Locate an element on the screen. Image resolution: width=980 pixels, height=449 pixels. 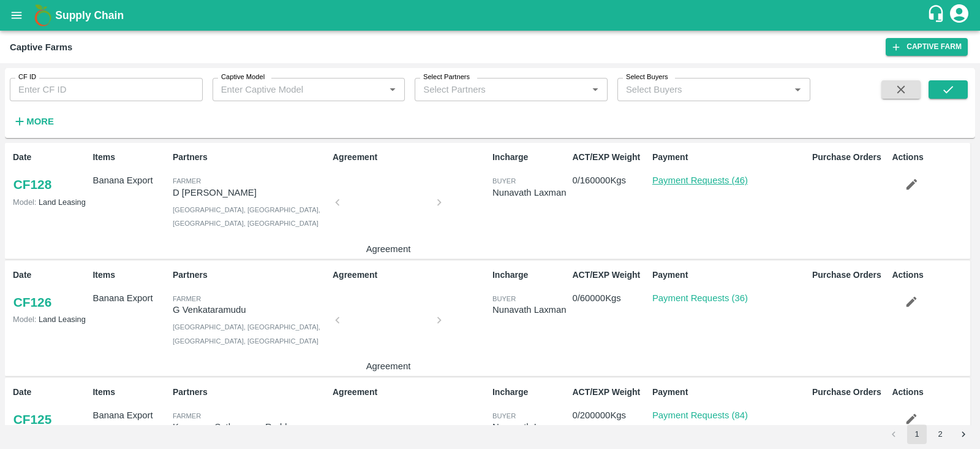
a: Payment Requests (36) is located at coordinates (700, 298).